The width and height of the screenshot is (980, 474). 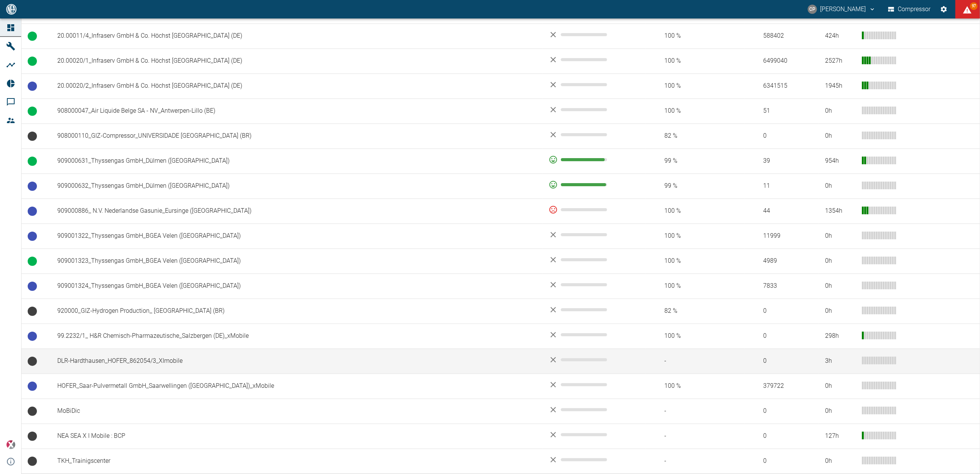 I want to click on span: 6499040, so click(x=782, y=61).